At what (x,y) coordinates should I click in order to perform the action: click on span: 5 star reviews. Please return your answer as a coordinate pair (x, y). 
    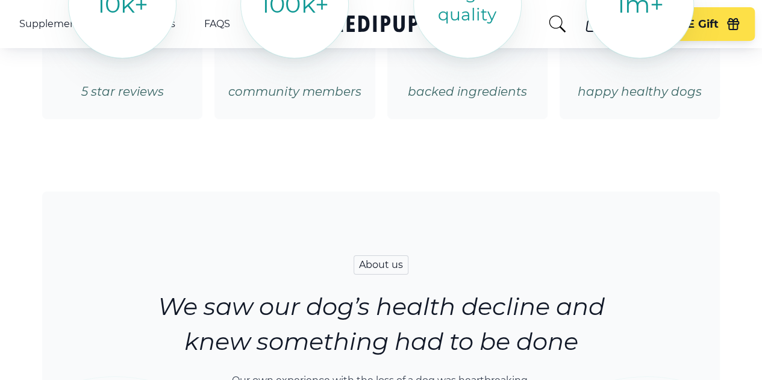
    Looking at the image, I should click on (122, 92).